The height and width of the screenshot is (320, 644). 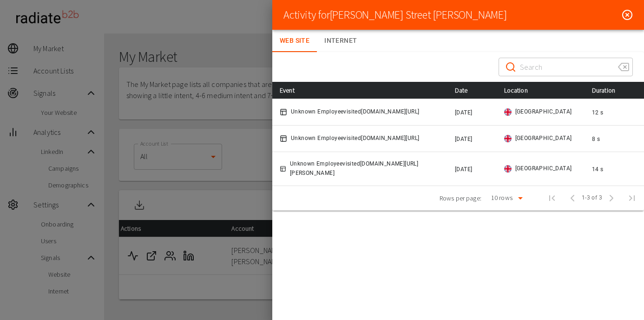 I want to click on span: 14 s, so click(x=598, y=169).